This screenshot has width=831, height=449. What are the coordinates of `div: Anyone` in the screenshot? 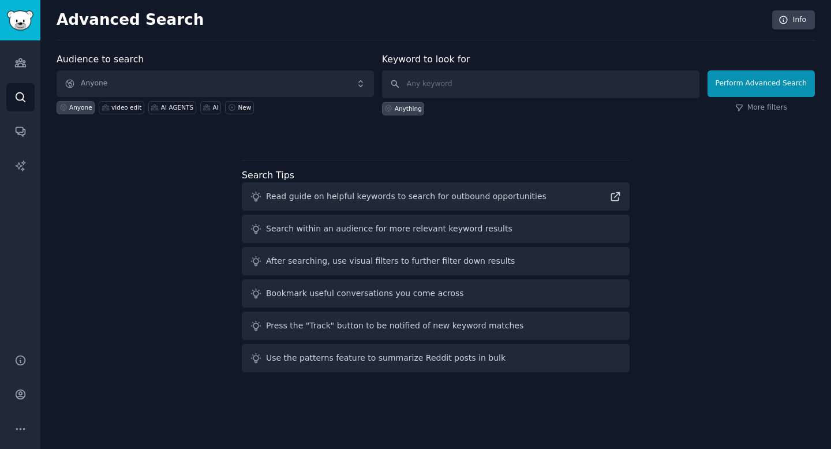 It's located at (81, 107).